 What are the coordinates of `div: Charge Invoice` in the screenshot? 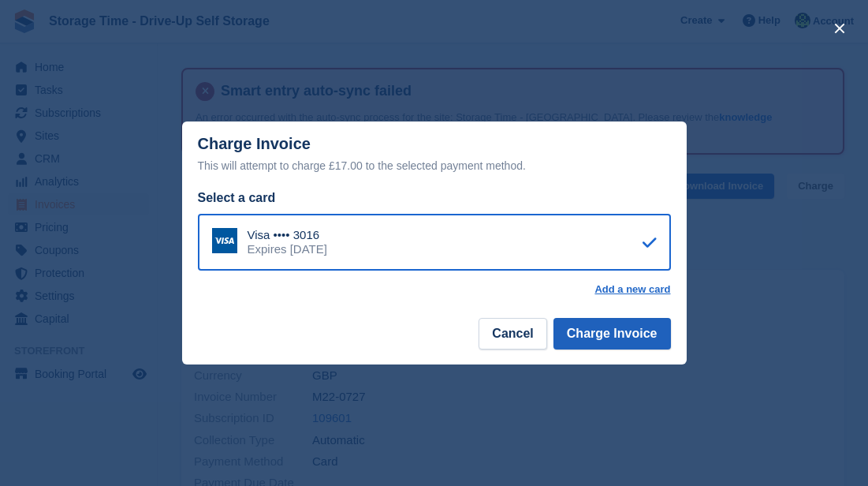 It's located at (434, 154).